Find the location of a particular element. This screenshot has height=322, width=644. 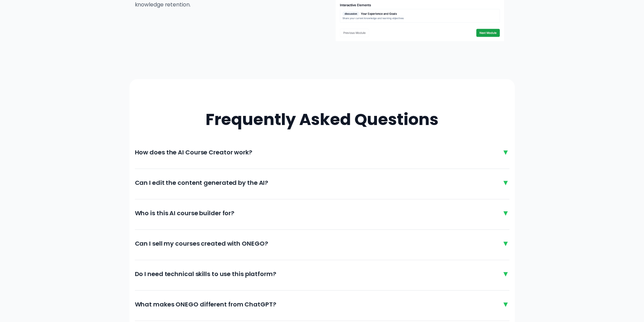

h3: Can I sell my courses created with ONEGO? is located at coordinates (202, 243).